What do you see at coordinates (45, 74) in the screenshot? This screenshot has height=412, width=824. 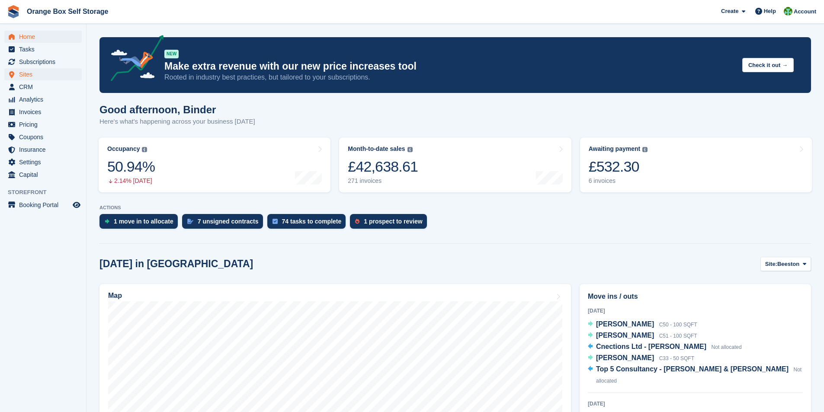 I see `span: Sites` at bounding box center [45, 74].